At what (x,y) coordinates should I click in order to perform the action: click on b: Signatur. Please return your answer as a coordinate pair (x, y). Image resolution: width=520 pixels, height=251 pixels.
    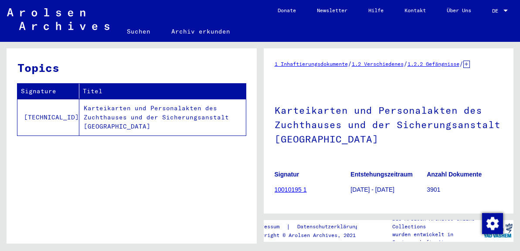
    Looking at the image, I should click on (287, 174).